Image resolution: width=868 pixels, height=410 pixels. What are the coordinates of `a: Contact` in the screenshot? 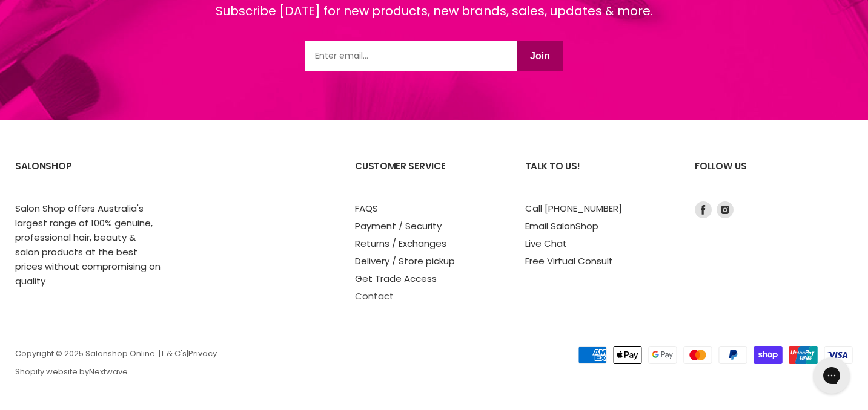 It's located at (375, 296).